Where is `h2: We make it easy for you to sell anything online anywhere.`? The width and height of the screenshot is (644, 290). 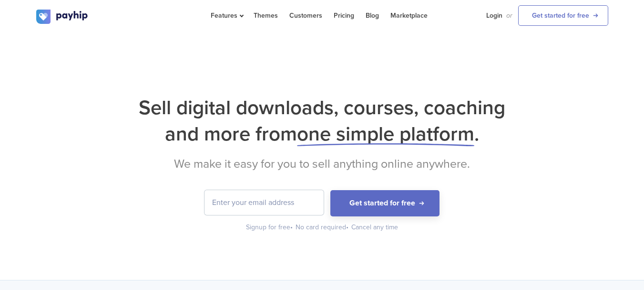 h2: We make it easy for you to sell anything online anywhere. is located at coordinates (322, 164).